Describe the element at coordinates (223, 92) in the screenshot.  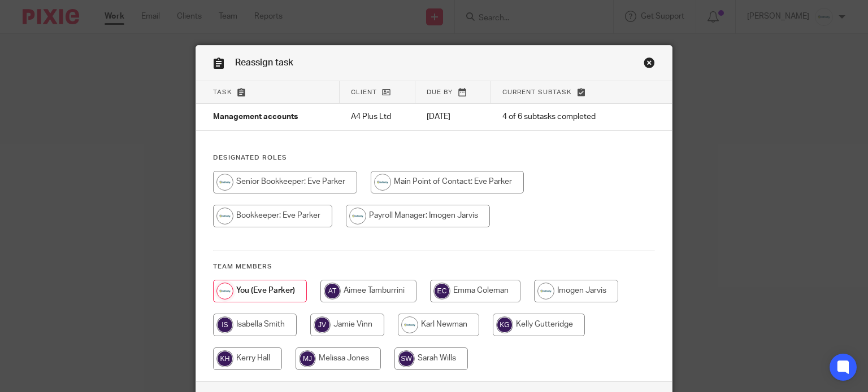
I see `span: Task` at that location.